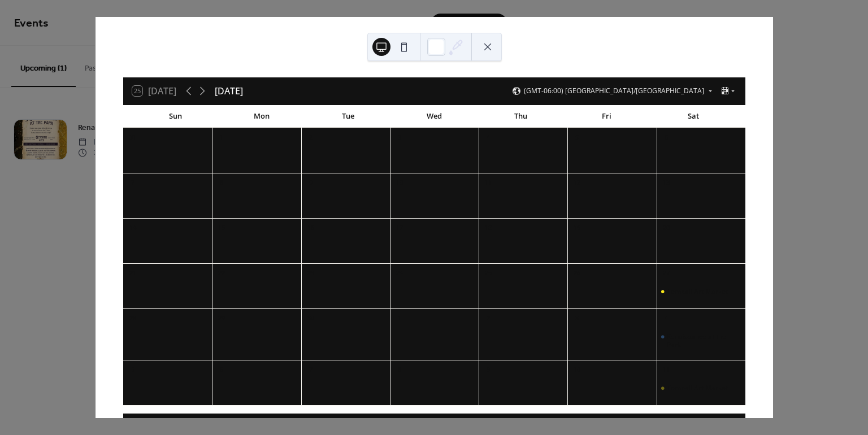 This screenshot has width=868, height=435. What do you see at coordinates (133, 273) in the screenshot?
I see `div: 21` at bounding box center [133, 273].